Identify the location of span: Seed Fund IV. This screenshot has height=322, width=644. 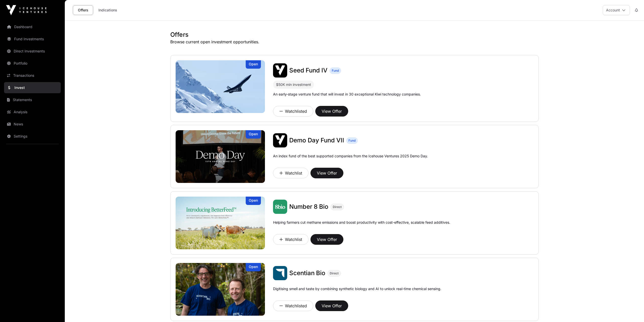
(308, 70).